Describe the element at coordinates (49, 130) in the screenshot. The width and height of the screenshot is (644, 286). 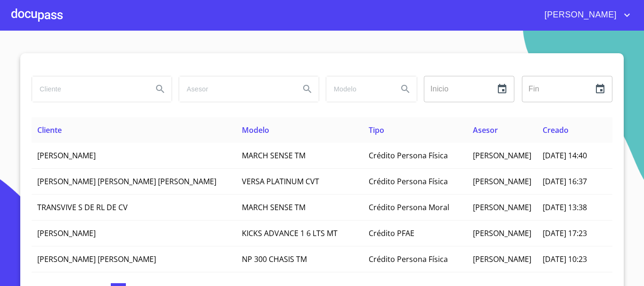
I see `span: Cliente` at that location.